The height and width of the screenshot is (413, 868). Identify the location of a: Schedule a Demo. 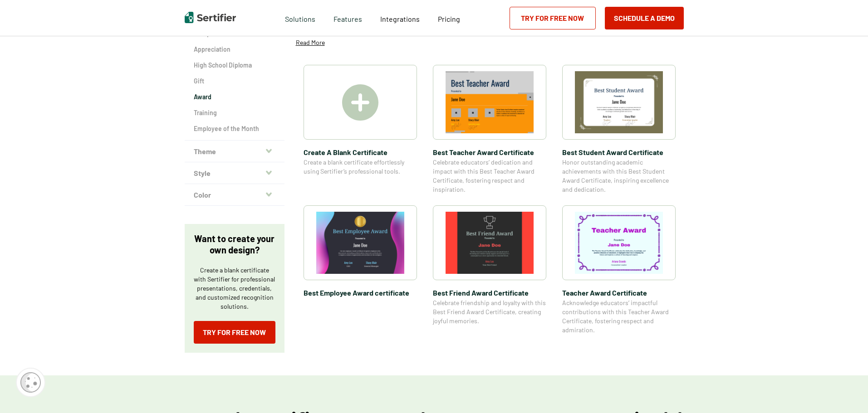
(644, 18).